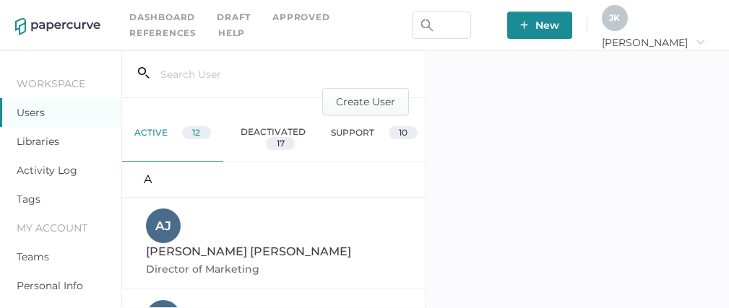  I want to click on a: Draft, so click(233, 17).